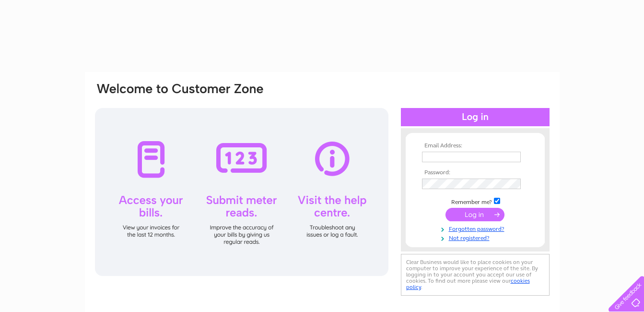 The width and height of the screenshot is (644, 312). I want to click on input: Submit, so click(475, 215).